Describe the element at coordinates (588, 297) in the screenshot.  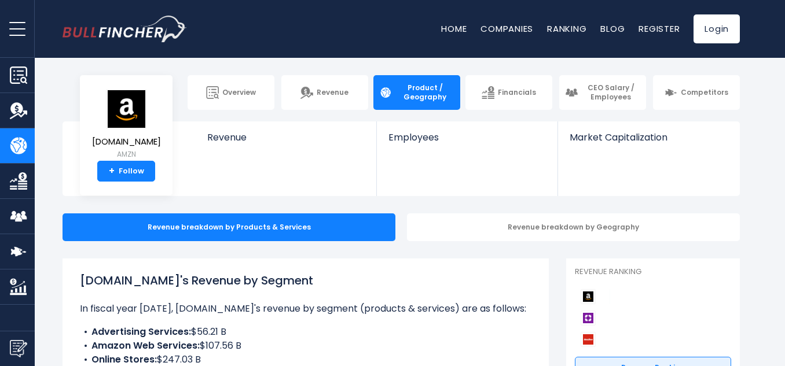
I see `img: Amazon.com competitors logo` at that location.